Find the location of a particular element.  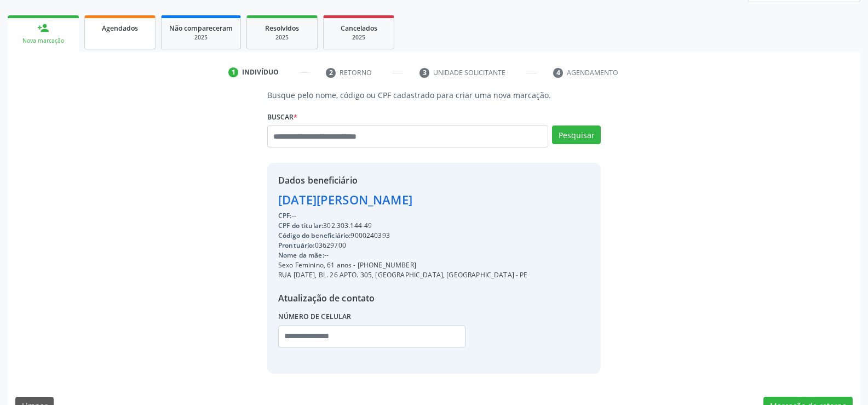

span: Cancelados is located at coordinates (359, 28).